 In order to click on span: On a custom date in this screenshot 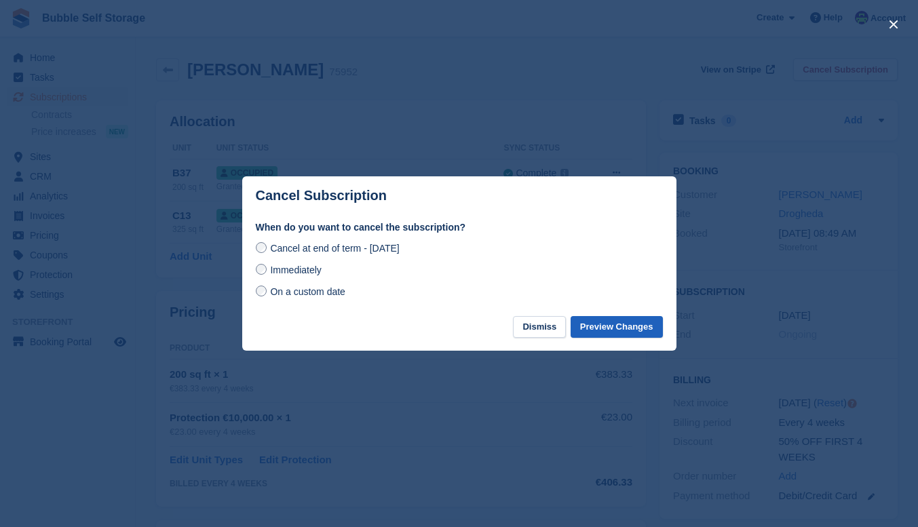, I will do `click(307, 292)`.